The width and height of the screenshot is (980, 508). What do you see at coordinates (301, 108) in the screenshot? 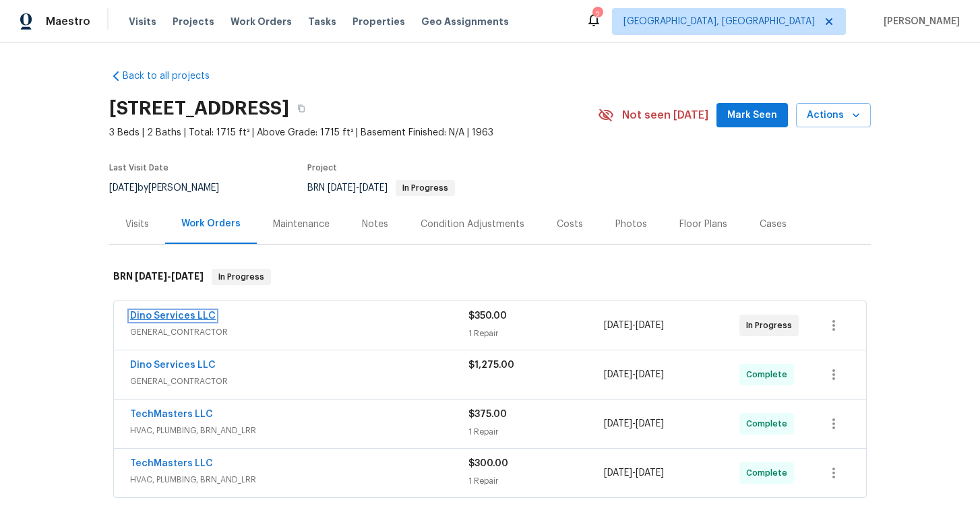
I see `button: Copy Address` at bounding box center [301, 108].